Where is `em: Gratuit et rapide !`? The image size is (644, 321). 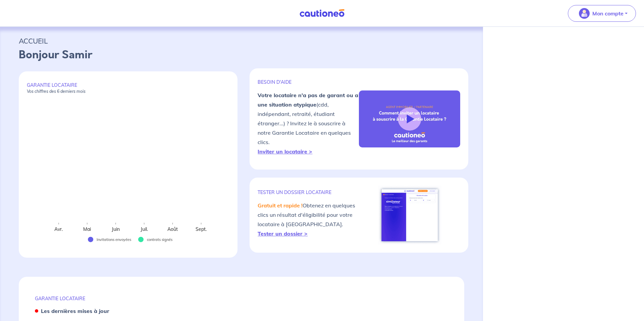 em: Gratuit et rapide ! is located at coordinates (280, 206).